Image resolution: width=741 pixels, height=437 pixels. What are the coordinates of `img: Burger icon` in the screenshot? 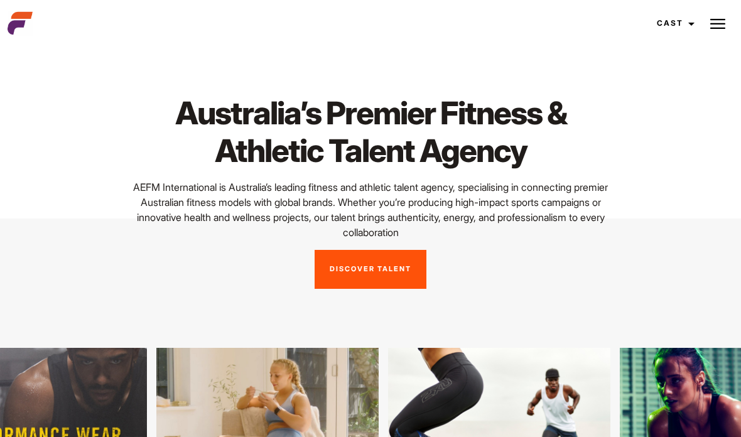 It's located at (718, 24).